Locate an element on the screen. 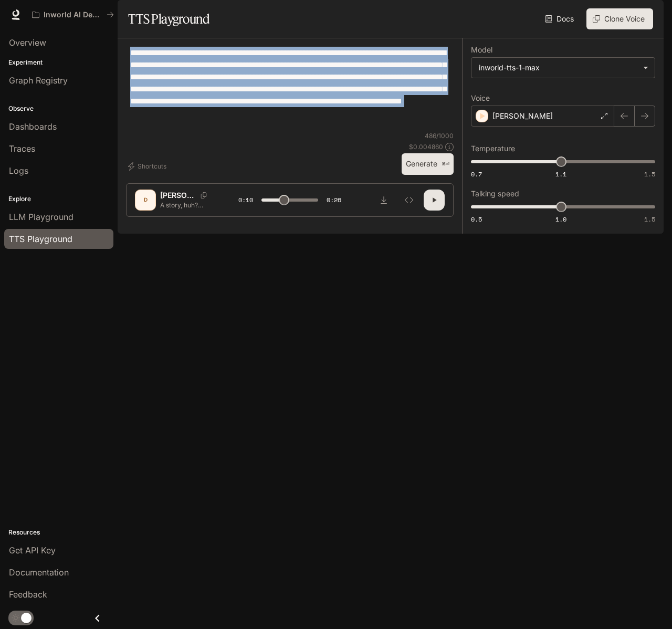  a: Docs is located at coordinates (560, 19).